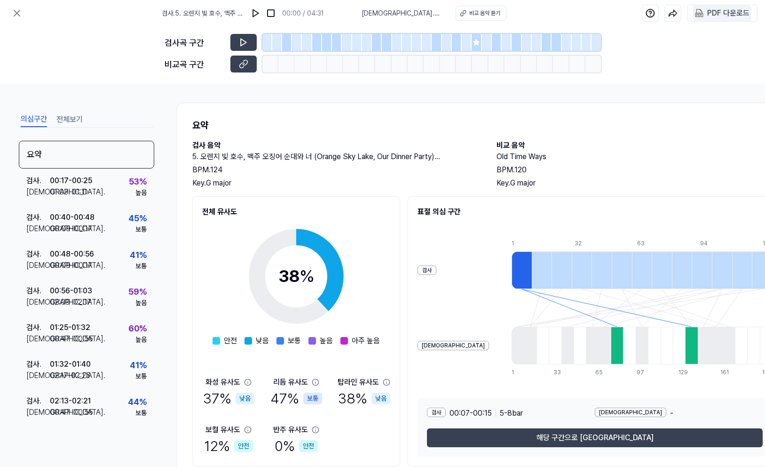  Describe the element at coordinates (358, 382) in the screenshot. I see `div: 탑라인 유사도` at that location.